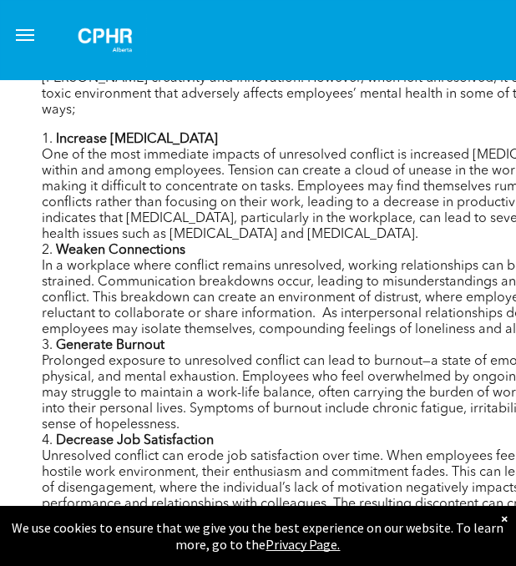 The image size is (516, 566). What do you see at coordinates (110, 345) in the screenshot?
I see `b: Generate Burnout` at bounding box center [110, 345].